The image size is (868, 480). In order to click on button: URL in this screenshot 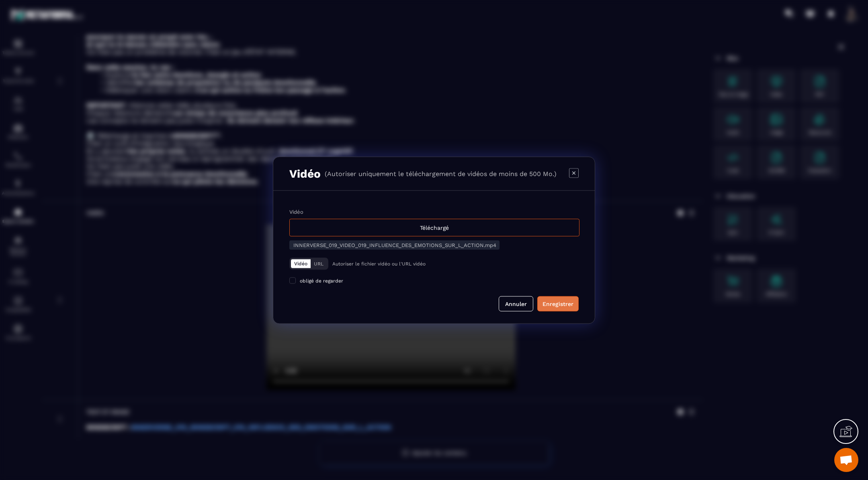, I will do `click(319, 264)`.